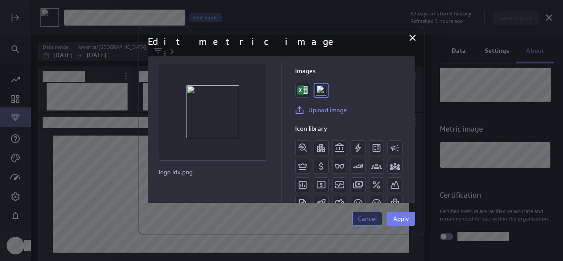 This screenshot has width=563, height=261. Describe the element at coordinates (401, 219) in the screenshot. I see `button: Apply` at that location.